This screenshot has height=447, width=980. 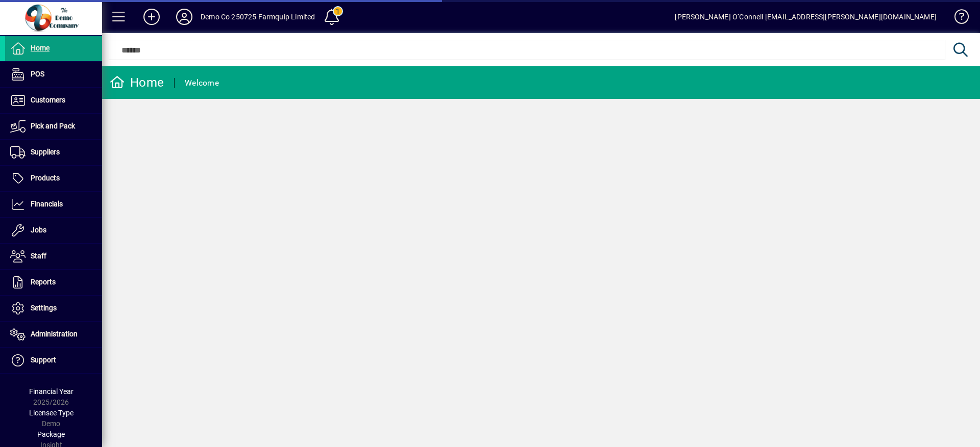 I want to click on button: Profile, so click(x=184, y=17).